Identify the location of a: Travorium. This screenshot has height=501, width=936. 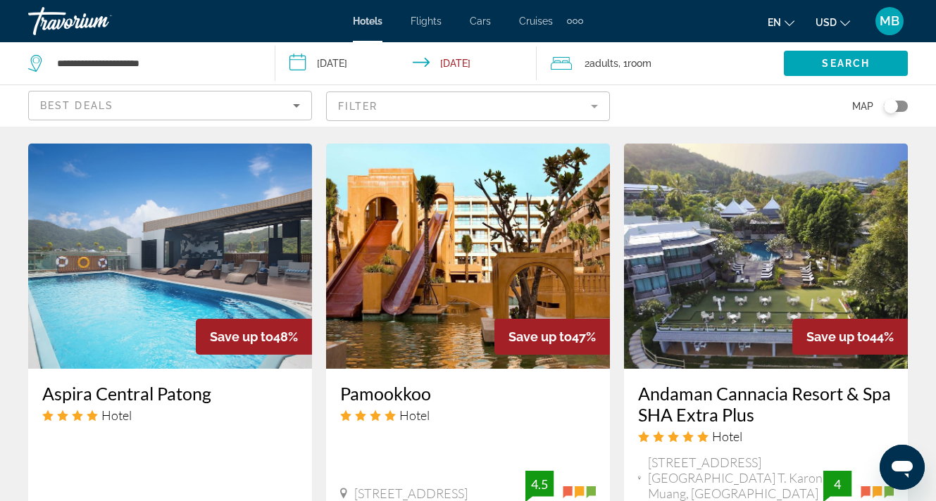
(99, 21).